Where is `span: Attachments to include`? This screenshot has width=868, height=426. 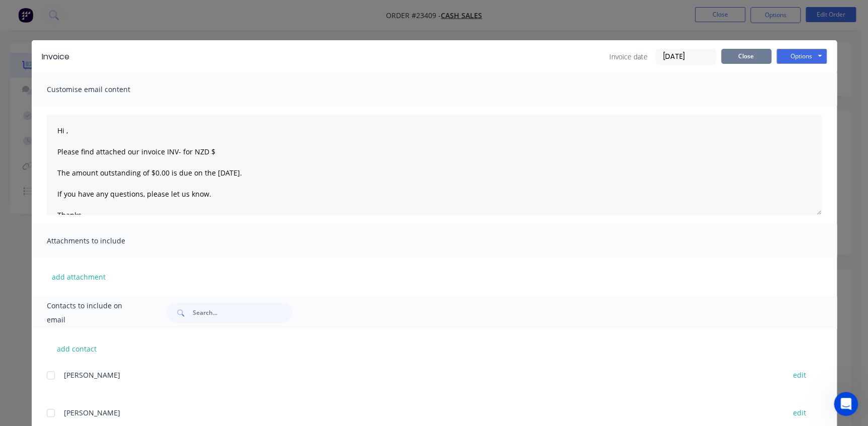
span: Attachments to include is located at coordinates (102, 241).